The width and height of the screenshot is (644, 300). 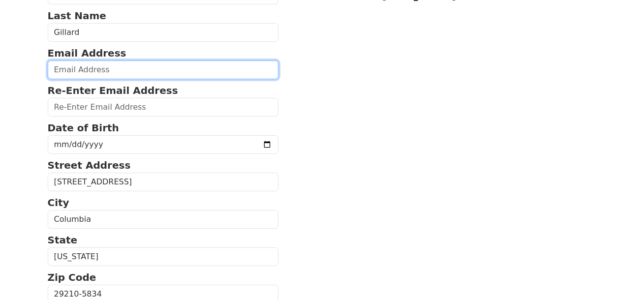 What do you see at coordinates (87, 53) in the screenshot?
I see `strong: Email Address` at bounding box center [87, 53].